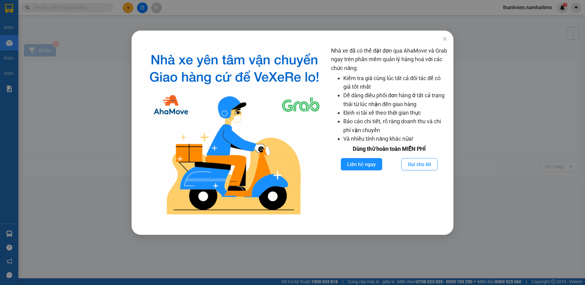  I want to click on div: Dùng thử hoàn toàn MIỄN PHÍ, so click(389, 149).